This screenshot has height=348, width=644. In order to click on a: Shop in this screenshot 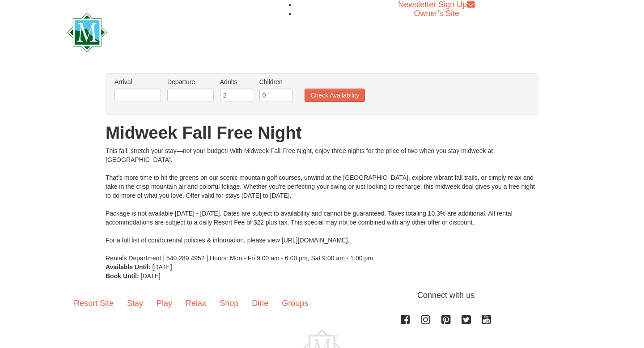, I will do `click(229, 303)`.